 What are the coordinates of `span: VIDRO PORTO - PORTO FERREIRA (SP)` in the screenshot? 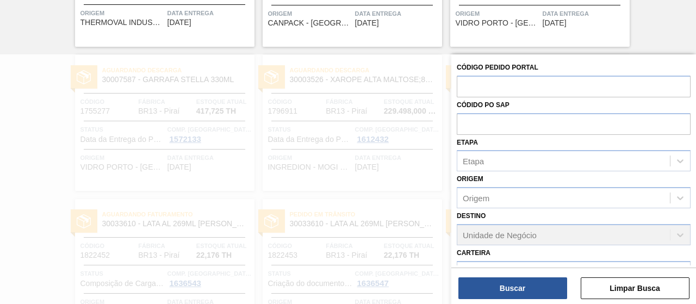 It's located at (498, 23).